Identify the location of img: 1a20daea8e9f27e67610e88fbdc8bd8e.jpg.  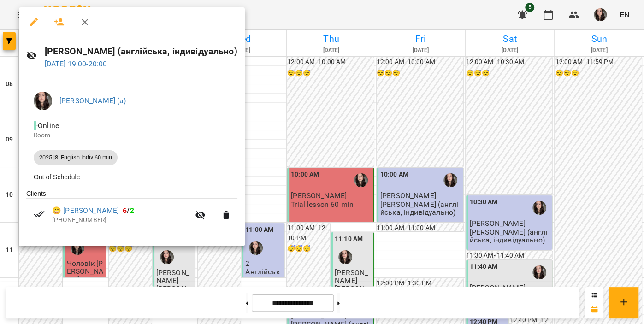
(43, 101).